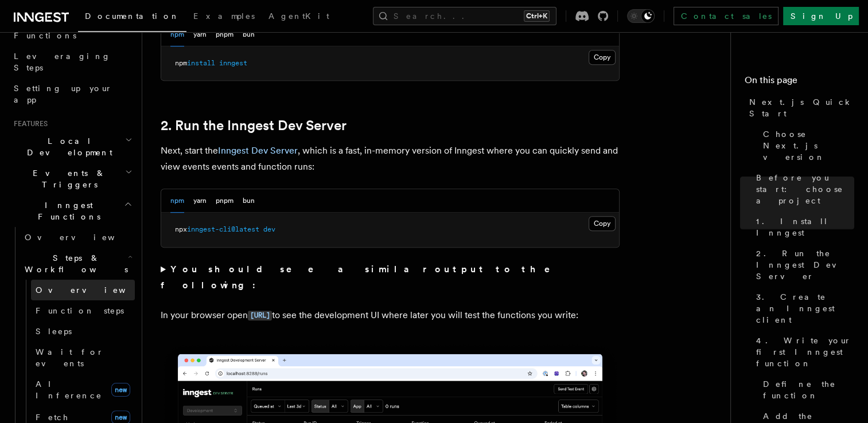 The width and height of the screenshot is (868, 423). Describe the element at coordinates (363, 277) in the screenshot. I see `strong: You should see a similar output to the following:` at that location.